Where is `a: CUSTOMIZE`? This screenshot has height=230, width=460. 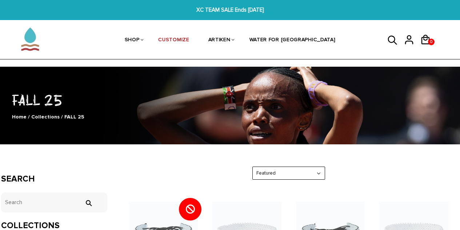 a: CUSTOMIZE is located at coordinates (174, 40).